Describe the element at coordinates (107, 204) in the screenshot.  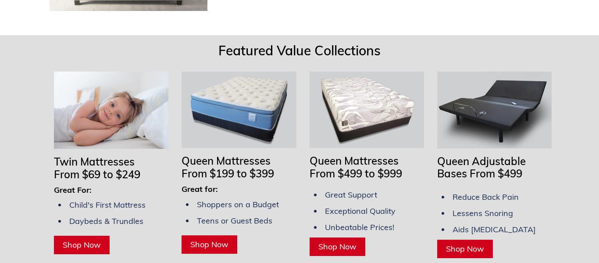
I see `span: Child's First Mattress` at that location.